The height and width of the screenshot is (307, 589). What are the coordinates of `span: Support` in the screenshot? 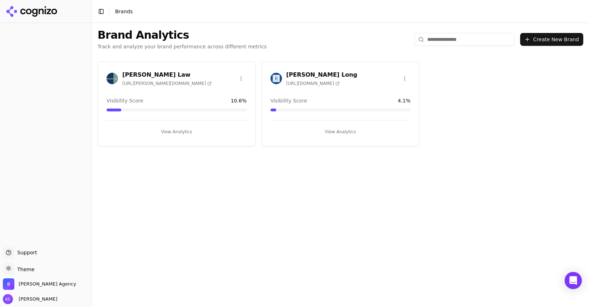 It's located at (25, 253).